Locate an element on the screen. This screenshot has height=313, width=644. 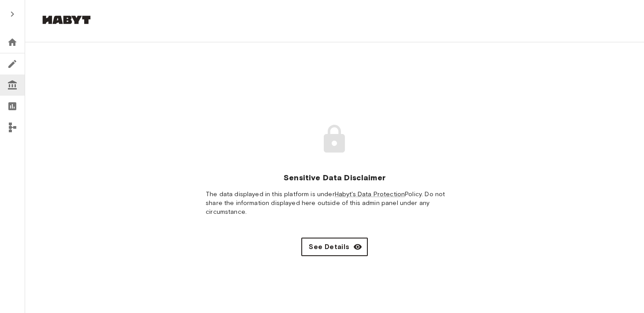
span: The data displayed in this platform is under Policy. Do not share the information displayed here ... is located at coordinates (334, 204).